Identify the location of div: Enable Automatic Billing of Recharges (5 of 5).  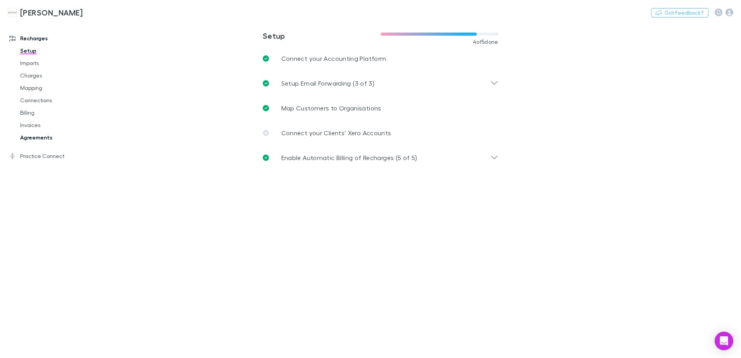
(381, 158).